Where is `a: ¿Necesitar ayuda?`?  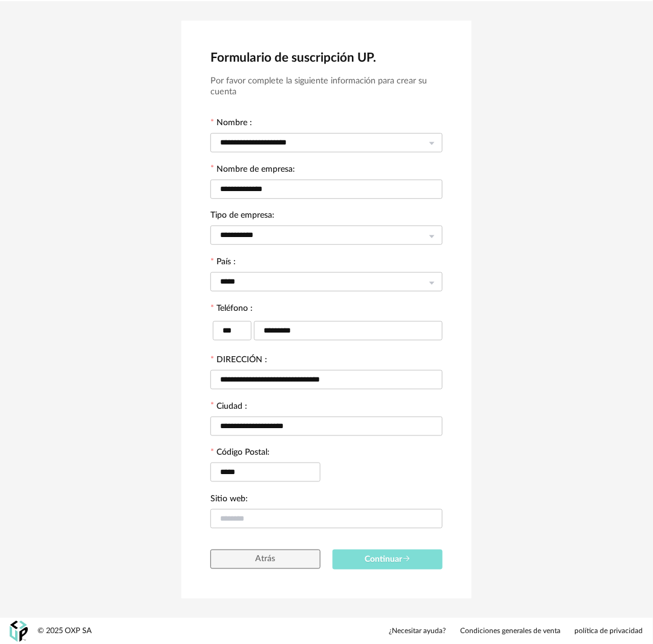 a: ¿Necesitar ayuda? is located at coordinates (418, 631).